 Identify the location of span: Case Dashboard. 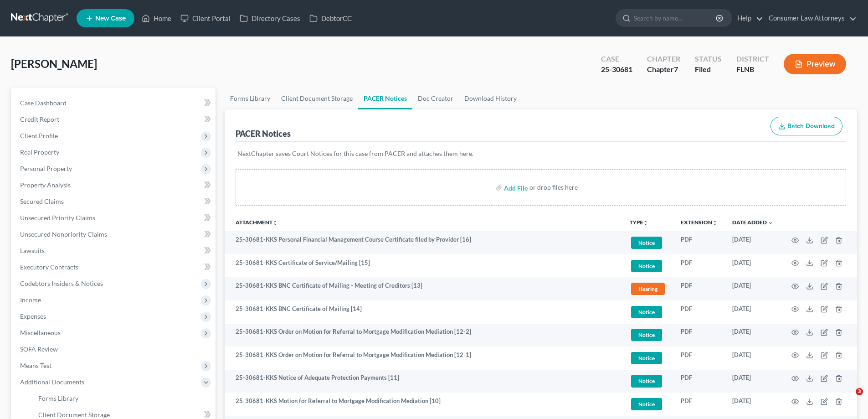
(44, 103).